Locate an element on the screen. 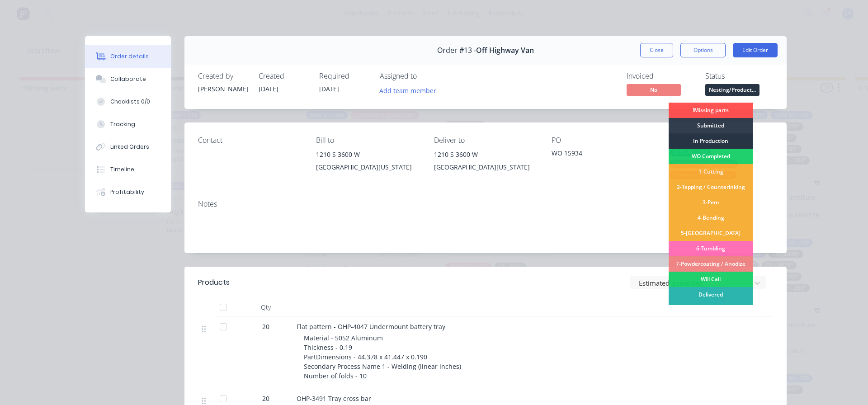 The width and height of the screenshot is (868, 405). button: Linked Orders is located at coordinates (128, 147).